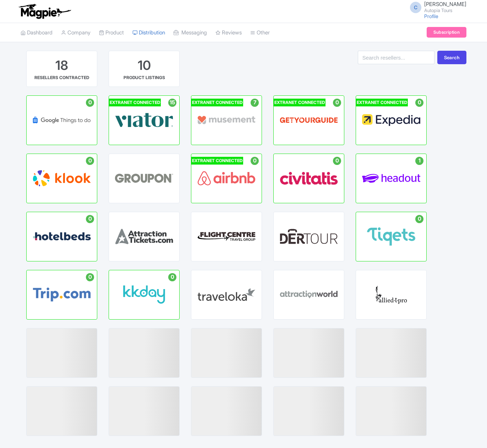 Image resolution: width=487 pixels, height=448 pixels. Describe the element at coordinates (144, 120) in the screenshot. I see `a: EXTRANET CONNECTED 15` at that location.